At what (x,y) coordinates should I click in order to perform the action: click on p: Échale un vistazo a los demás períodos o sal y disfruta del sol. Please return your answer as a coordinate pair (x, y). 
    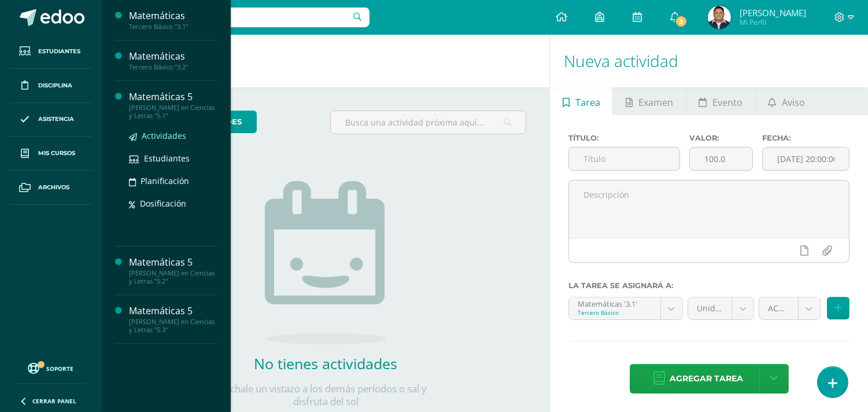
    Looking at the image, I should click on (326, 396).